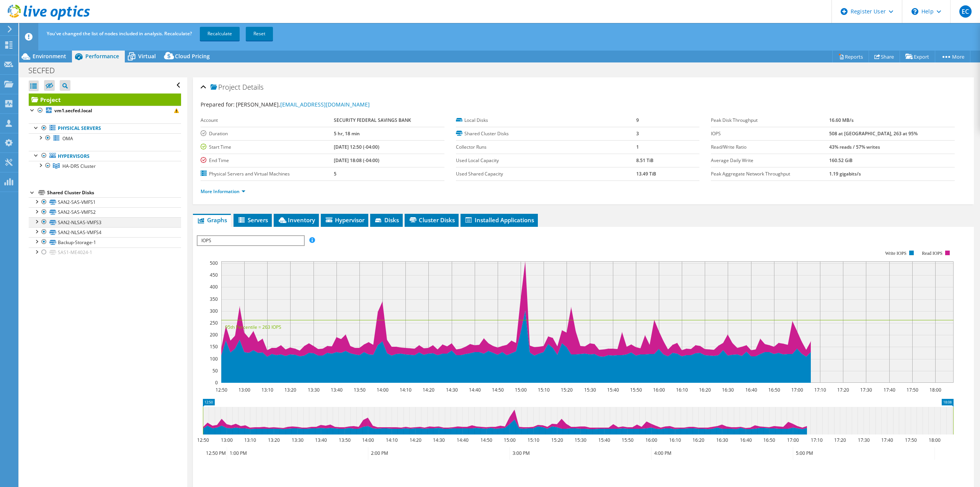 This screenshot has height=487, width=980. I want to click on text: 17:20, so click(843, 389).